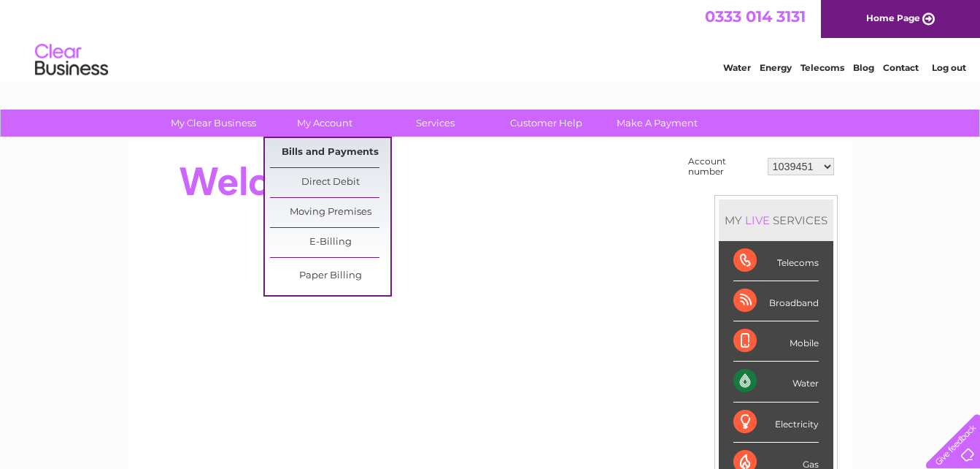  I want to click on a: My Clear Business, so click(213, 123).